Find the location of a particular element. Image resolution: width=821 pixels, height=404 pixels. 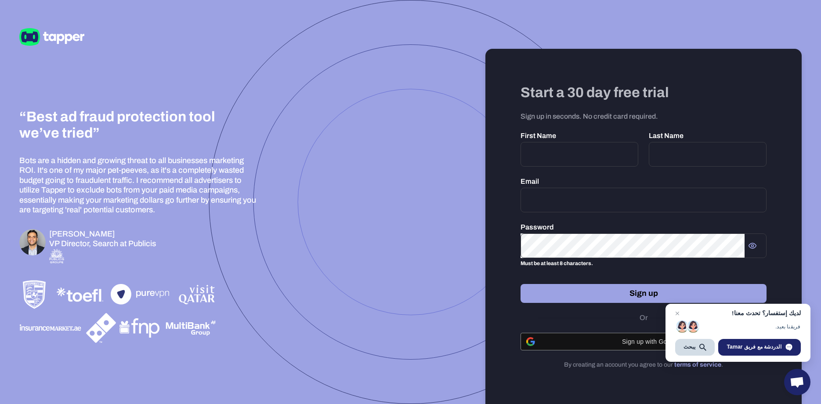

p: Sign up in seconds. No credit card required. is located at coordinates (643, 116).